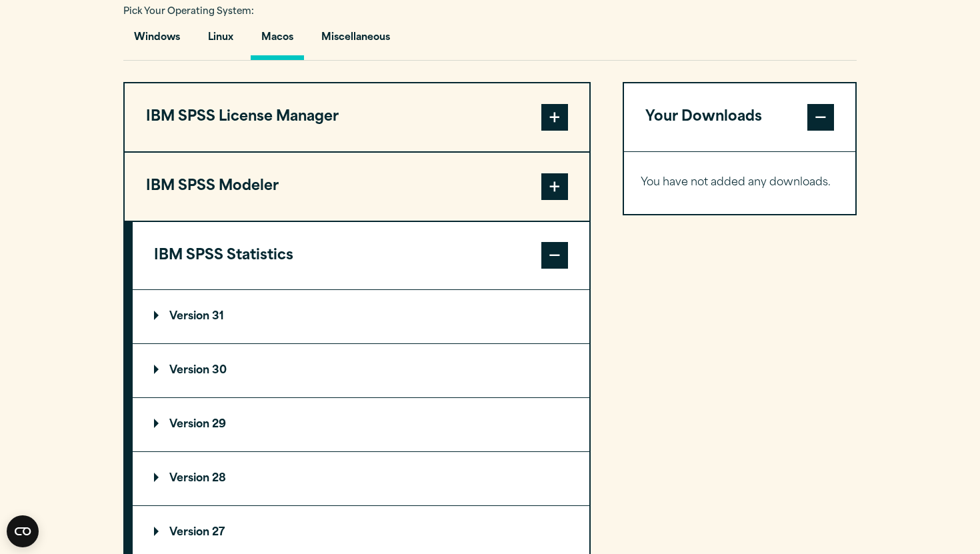 This screenshot has width=980, height=554. What do you see at coordinates (357, 117) in the screenshot?
I see `button: IBM SPSS License Manager` at bounding box center [357, 117].